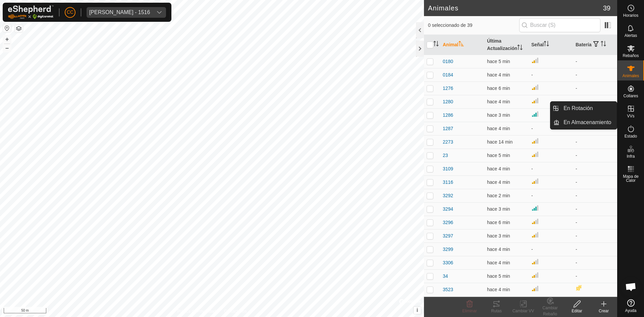  I want to click on a: Política de Privacidad, so click(196, 311).